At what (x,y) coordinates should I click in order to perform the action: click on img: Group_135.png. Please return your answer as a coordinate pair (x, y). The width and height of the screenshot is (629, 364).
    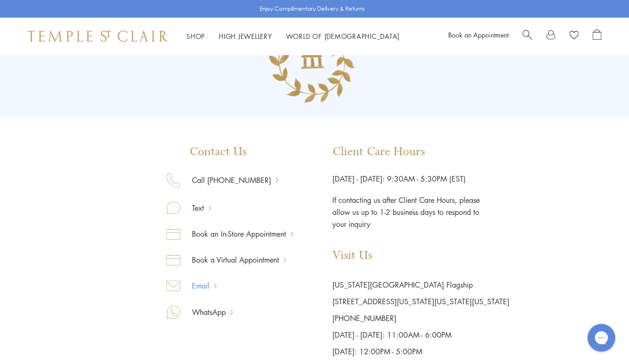
    Looking at the image, I should click on (314, 57).